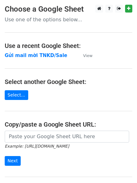 The width and height of the screenshot is (137, 183). I want to click on small: View, so click(88, 55).